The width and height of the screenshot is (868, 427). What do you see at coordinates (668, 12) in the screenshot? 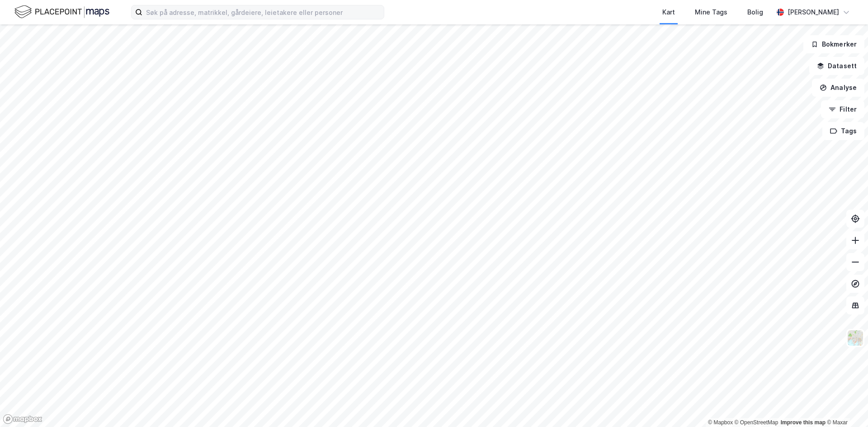
I see `div: Kart` at bounding box center [668, 12].